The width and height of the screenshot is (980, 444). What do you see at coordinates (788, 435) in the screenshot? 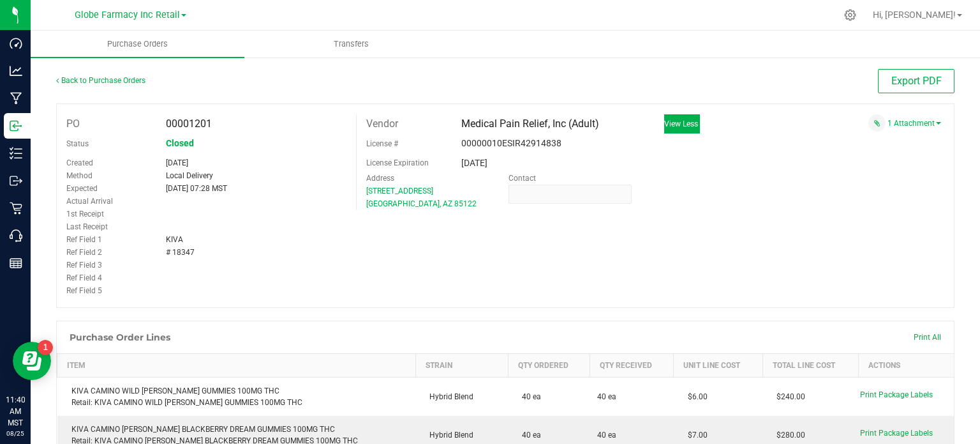
I see `span: $280.00` at bounding box center [788, 435].